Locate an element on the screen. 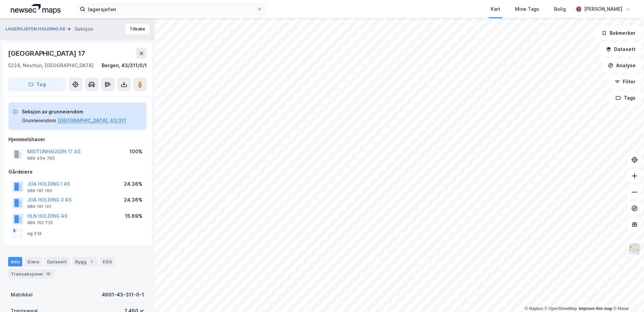 The width and height of the screenshot is (644, 312). button: Analyse is located at coordinates (622, 65).